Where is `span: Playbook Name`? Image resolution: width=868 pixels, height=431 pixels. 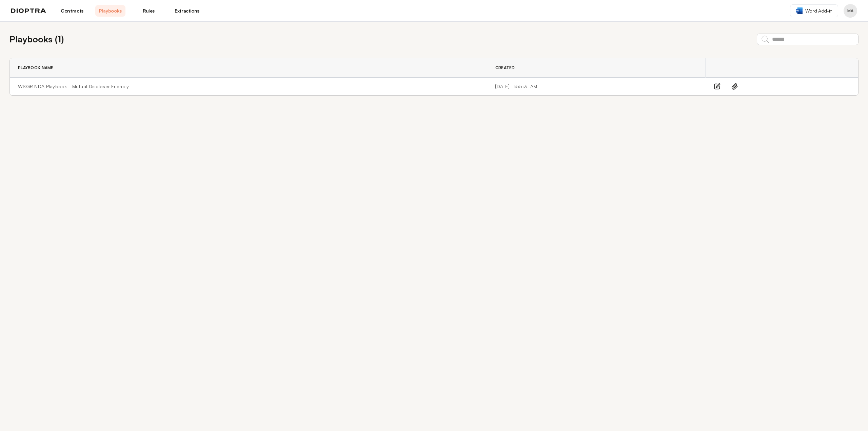
span: Playbook Name is located at coordinates (36, 68).